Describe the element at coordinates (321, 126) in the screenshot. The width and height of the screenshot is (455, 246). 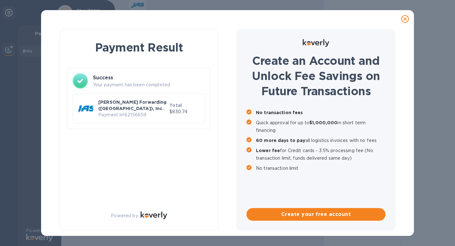
I see `p: Quick approval for up to in short term financing` at that location.